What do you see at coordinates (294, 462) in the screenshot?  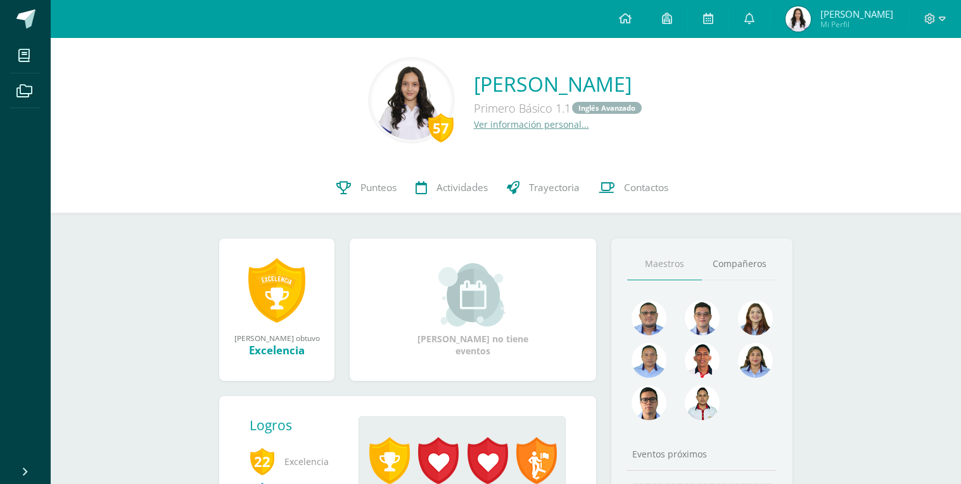 I see `span: Excelencia` at bounding box center [294, 462].